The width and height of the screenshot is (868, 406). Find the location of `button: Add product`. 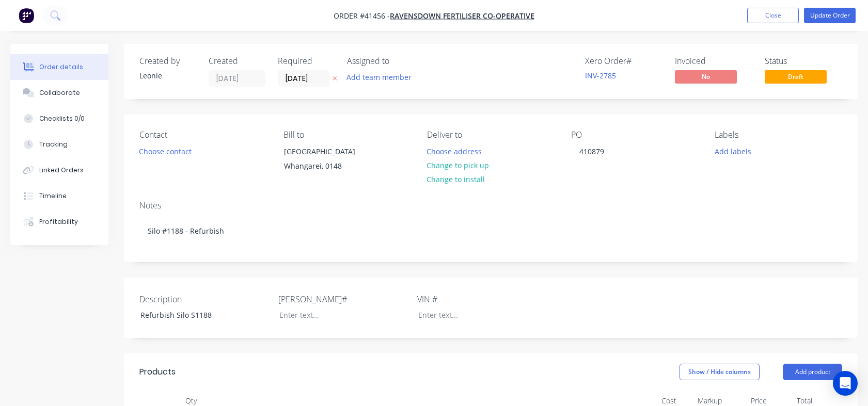

button: Add product is located at coordinates (812, 372).